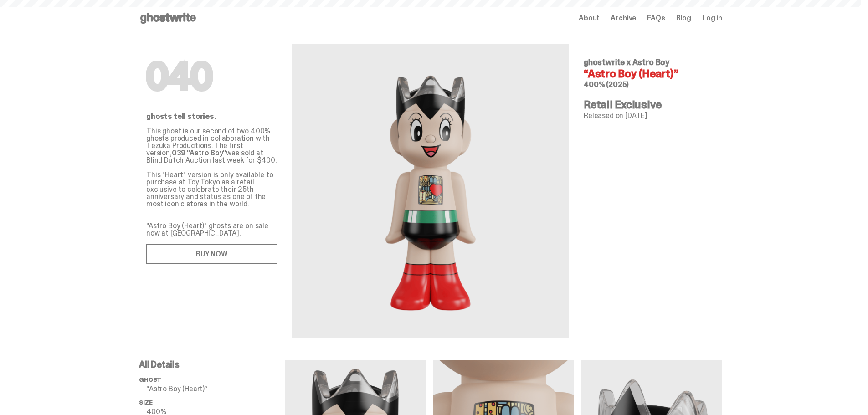  Describe the element at coordinates (712, 18) in the screenshot. I see `a: Log in` at that location.